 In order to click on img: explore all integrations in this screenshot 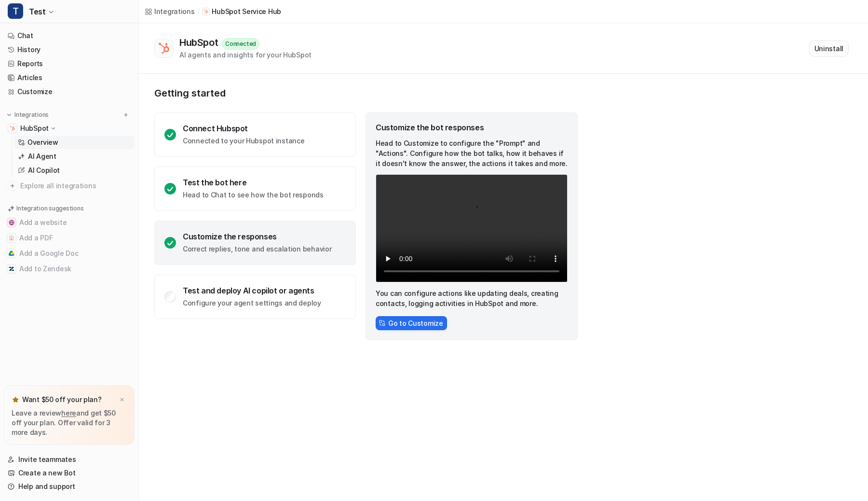, I will do `click(13, 186)`.